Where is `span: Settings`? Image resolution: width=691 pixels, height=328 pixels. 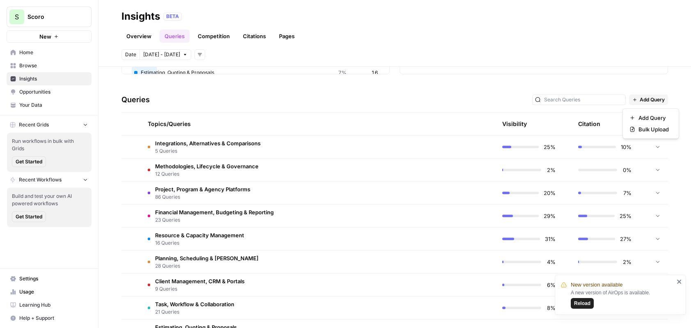
span: Settings is located at coordinates (53, 279).